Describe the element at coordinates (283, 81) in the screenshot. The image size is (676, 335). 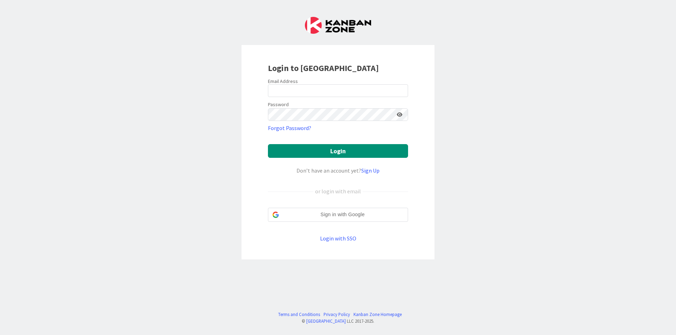
I see `label: Email Address` at that location.